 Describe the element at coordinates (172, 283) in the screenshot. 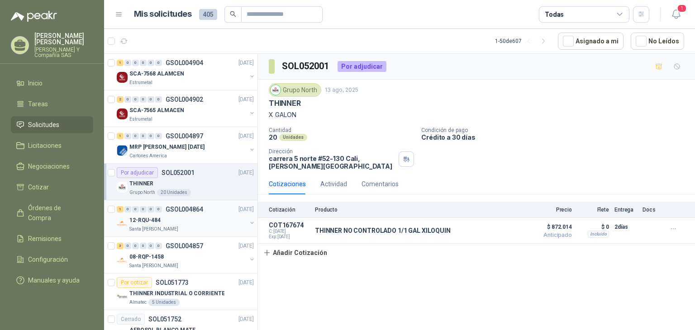

I see `p: SOL051773` at that location.